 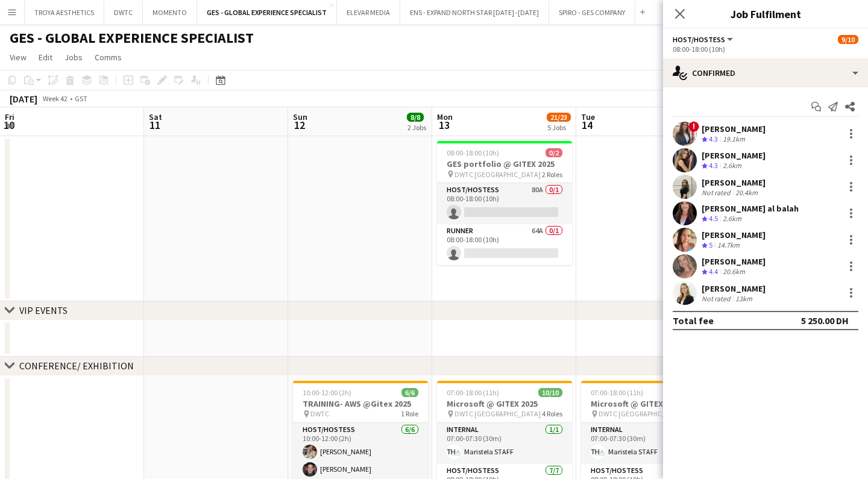 I want to click on span: Sun, so click(x=300, y=117).